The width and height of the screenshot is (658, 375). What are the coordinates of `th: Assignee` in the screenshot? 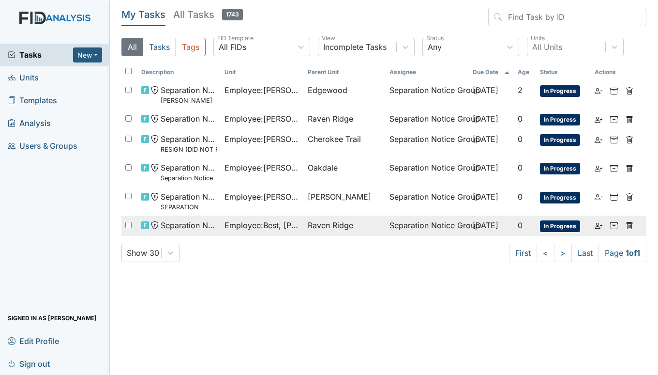 It's located at (427, 72).